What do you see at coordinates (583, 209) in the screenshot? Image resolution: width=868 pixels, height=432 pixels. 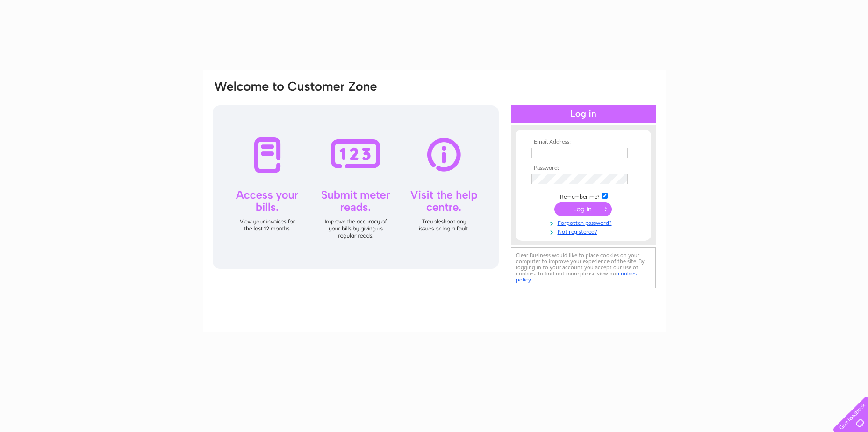 I see `input: Submit` at bounding box center [583, 209].